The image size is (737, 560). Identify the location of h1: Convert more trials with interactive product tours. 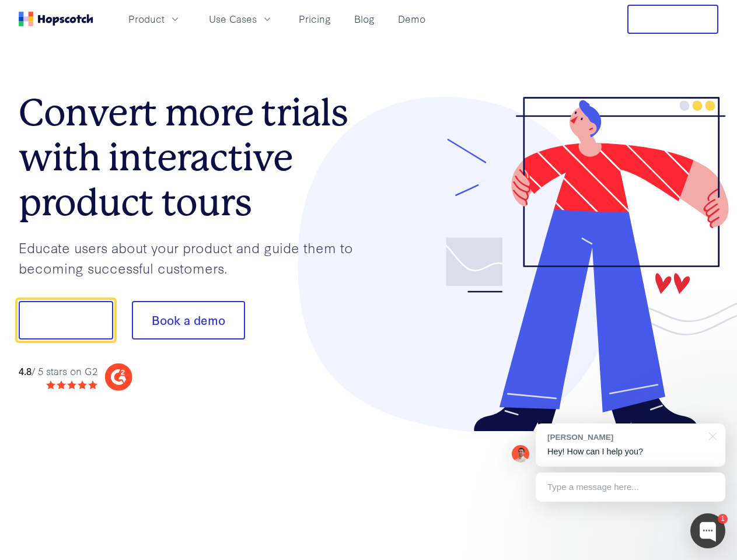
(194, 157).